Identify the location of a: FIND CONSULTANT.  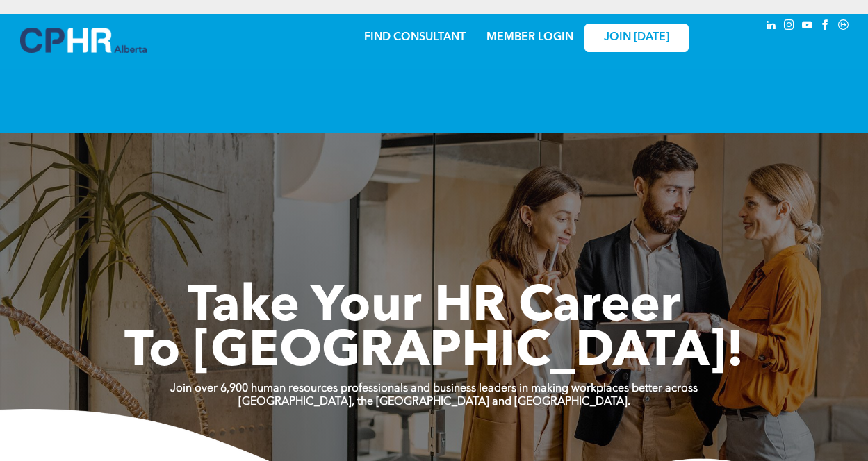
(415, 37).